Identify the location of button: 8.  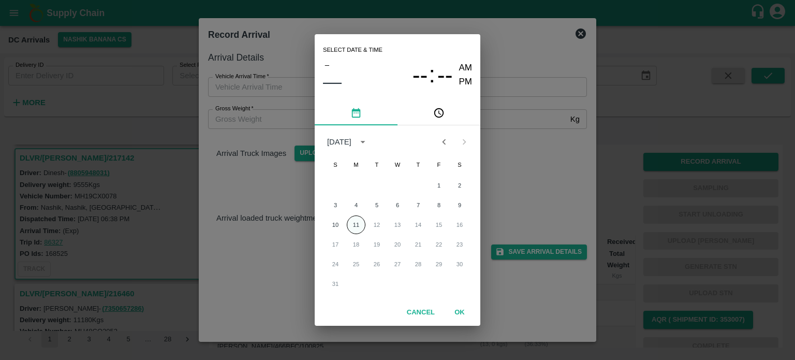
(439, 205).